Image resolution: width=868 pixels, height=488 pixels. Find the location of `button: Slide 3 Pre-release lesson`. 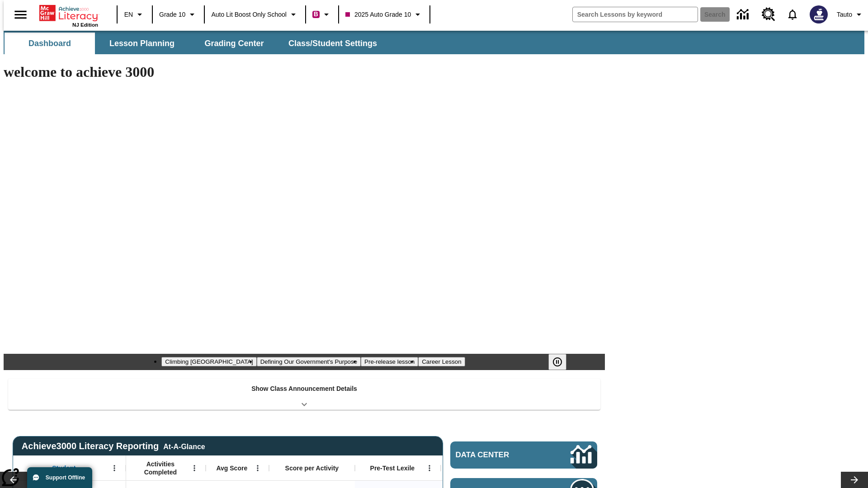

button: Slide 3 Pre-release lesson is located at coordinates (389, 361).